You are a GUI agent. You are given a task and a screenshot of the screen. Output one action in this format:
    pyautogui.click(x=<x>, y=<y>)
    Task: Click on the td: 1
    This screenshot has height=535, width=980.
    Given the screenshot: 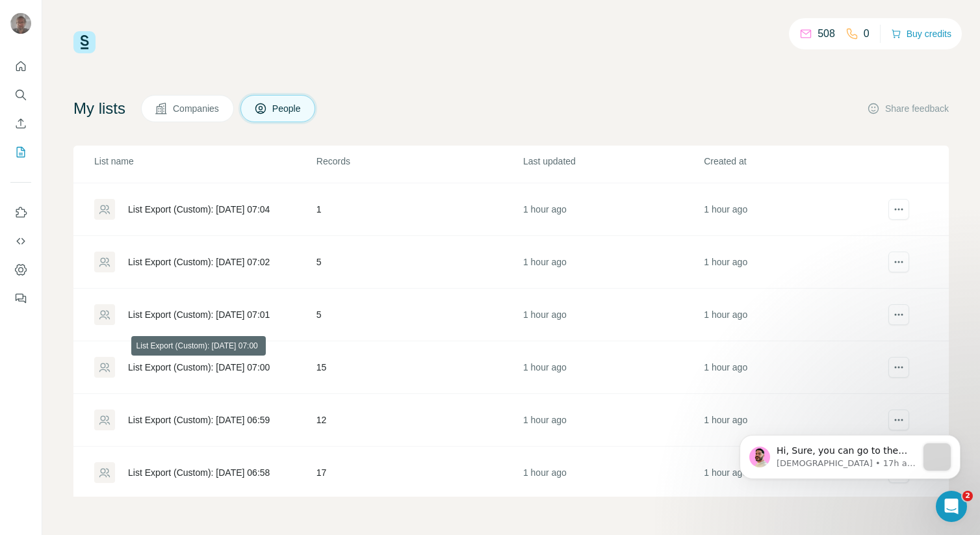 What is the action you would take?
    pyautogui.click(x=419, y=209)
    